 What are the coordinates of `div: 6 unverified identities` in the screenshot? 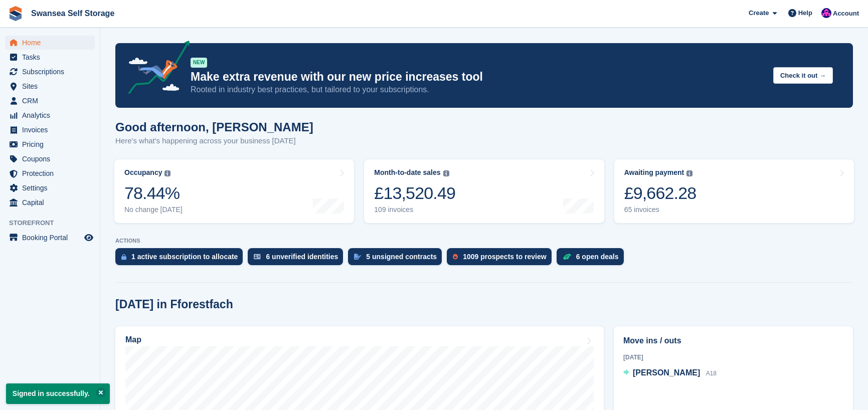 It's located at (302, 256).